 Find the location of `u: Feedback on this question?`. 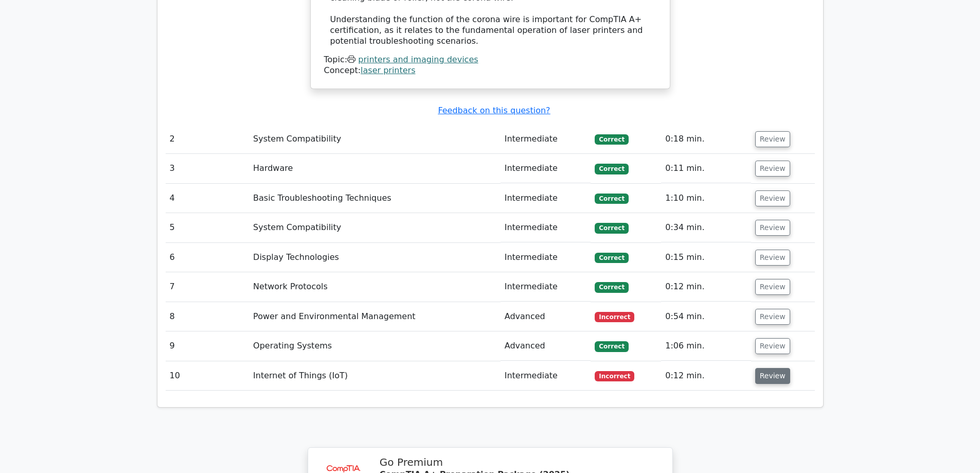

u: Feedback on this question? is located at coordinates (494, 110).